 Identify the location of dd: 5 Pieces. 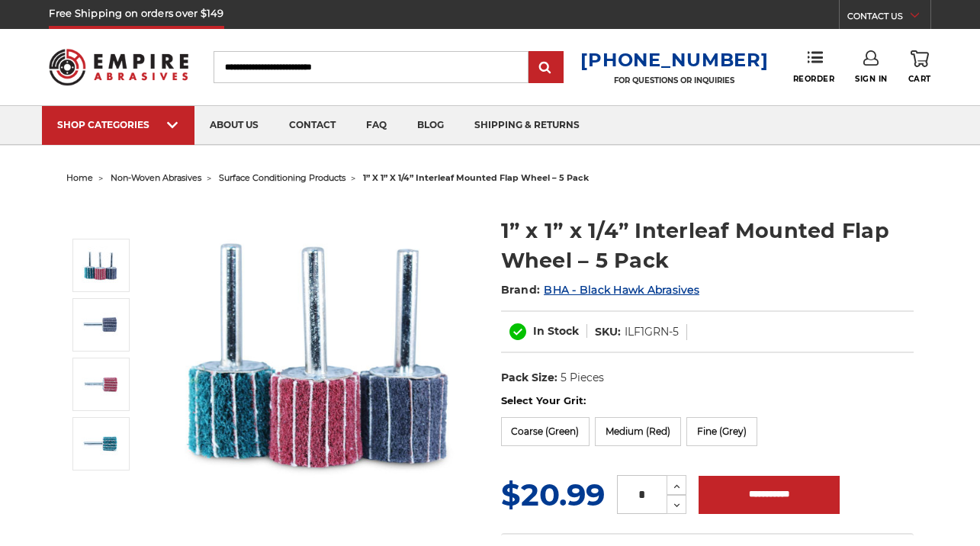
(582, 378).